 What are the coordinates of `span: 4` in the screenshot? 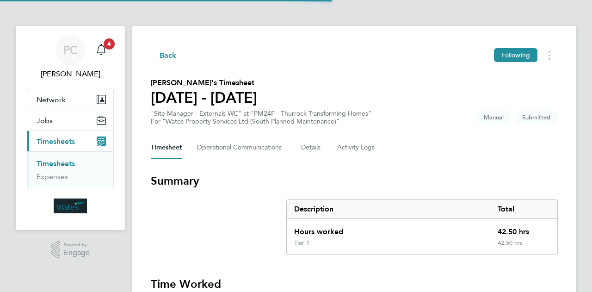 It's located at (109, 44).